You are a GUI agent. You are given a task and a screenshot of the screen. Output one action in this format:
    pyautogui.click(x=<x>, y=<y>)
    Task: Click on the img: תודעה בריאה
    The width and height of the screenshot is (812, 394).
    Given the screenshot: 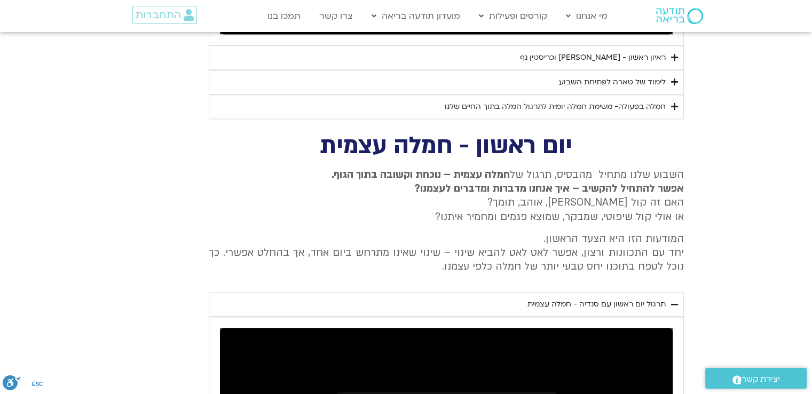 What is the action you would take?
    pyautogui.click(x=680, y=16)
    